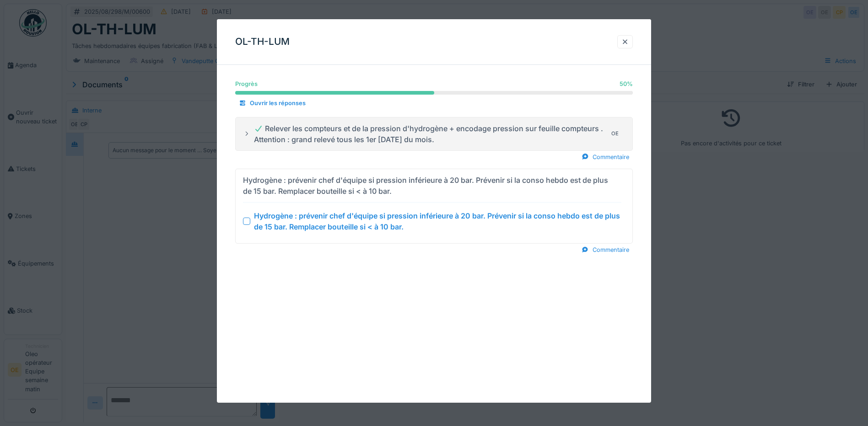 The width and height of the screenshot is (868, 426). Describe the element at coordinates (272, 103) in the screenshot. I see `div: Ouvrir les réponses` at that location.